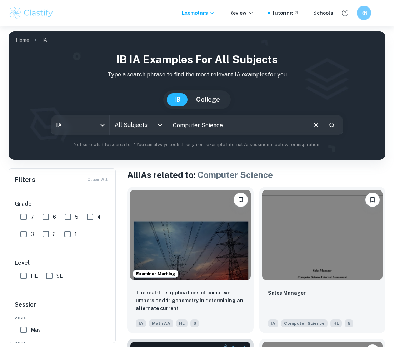 The height and width of the screenshot is (347, 394). I want to click on h1: All IAs related to:, so click(256, 175).